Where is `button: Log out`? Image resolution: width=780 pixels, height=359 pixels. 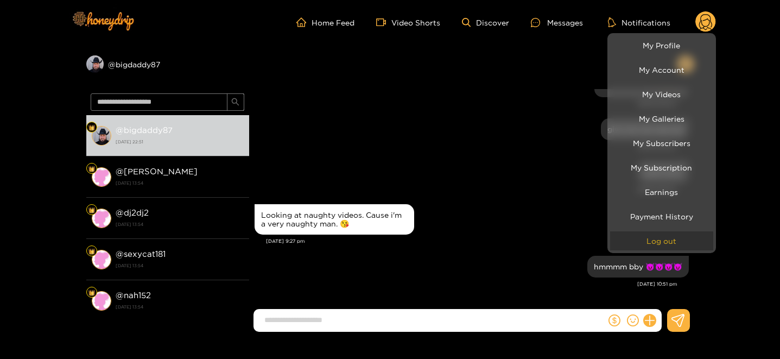
button: Log out is located at coordinates (661, 240).